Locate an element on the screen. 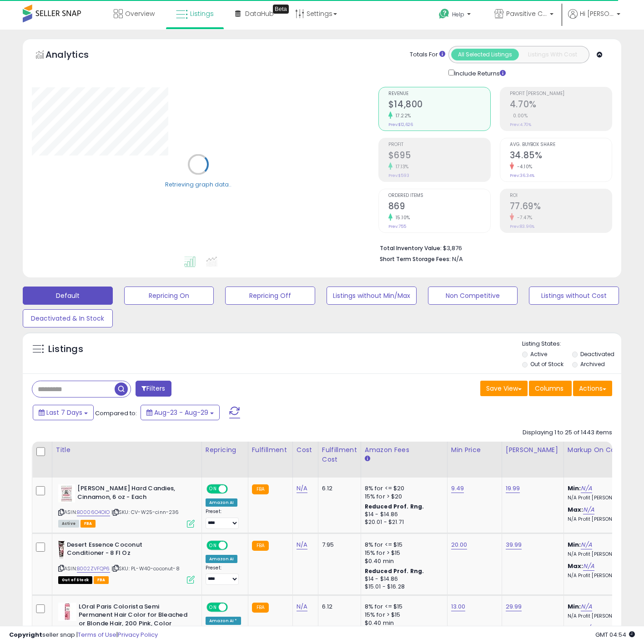  div: $20.01 - $21.71 is located at coordinates (402, 522).